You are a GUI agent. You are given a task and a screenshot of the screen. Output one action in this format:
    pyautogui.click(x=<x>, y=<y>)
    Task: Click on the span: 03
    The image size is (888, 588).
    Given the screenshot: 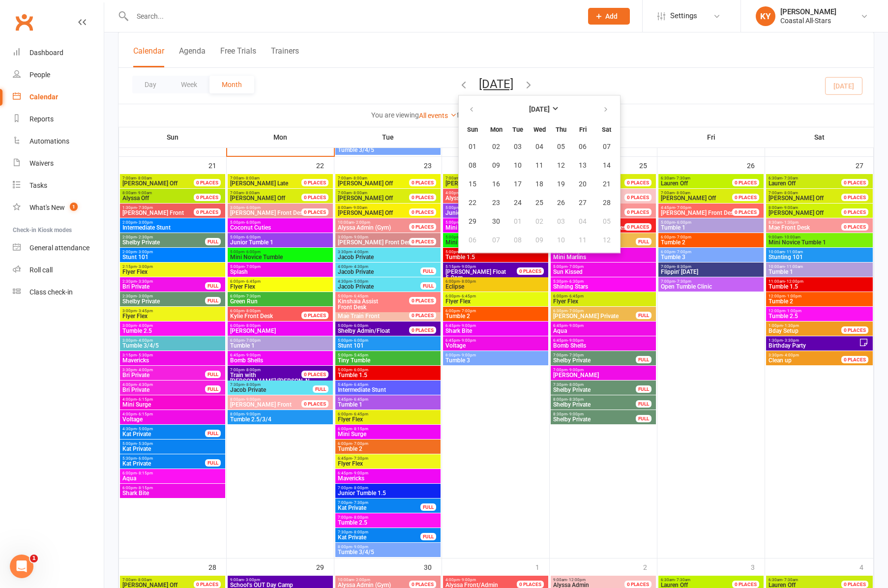 What is the action you would take?
    pyautogui.click(x=561, y=222)
    